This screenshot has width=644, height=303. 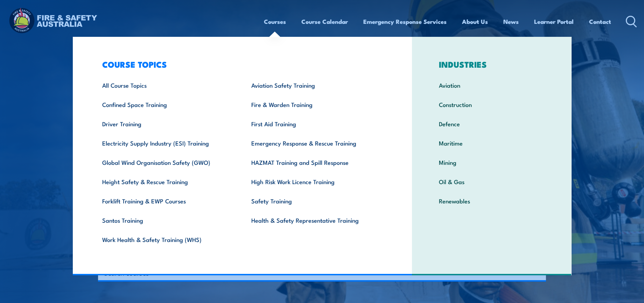 What do you see at coordinates (315, 123) in the screenshot?
I see `a: First Aid Training` at bounding box center [315, 123].